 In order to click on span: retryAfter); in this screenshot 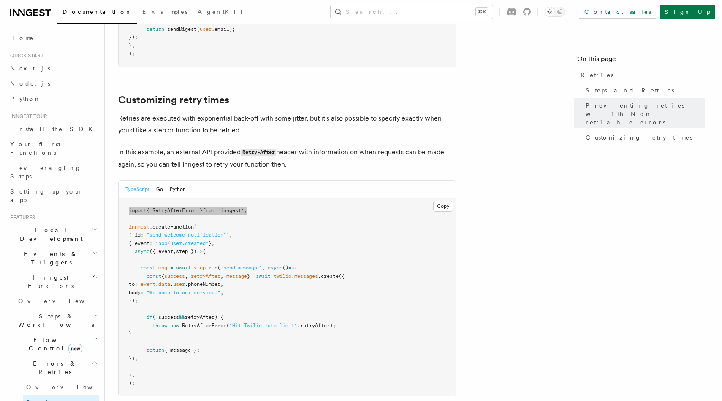, I will do `click(318, 326)`.